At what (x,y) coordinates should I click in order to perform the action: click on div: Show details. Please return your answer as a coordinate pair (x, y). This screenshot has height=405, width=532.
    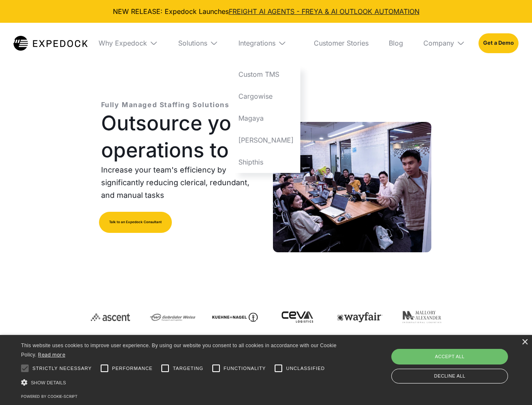
    Looking at the image, I should click on (180, 382).